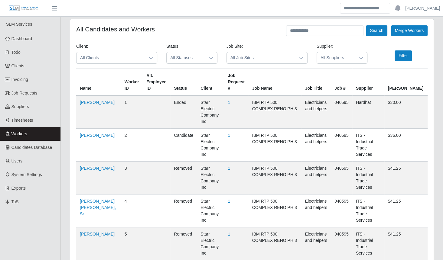 This screenshot has width=443, height=260. What do you see at coordinates (132, 211) in the screenshot?
I see `td: 4` at bounding box center [132, 211].